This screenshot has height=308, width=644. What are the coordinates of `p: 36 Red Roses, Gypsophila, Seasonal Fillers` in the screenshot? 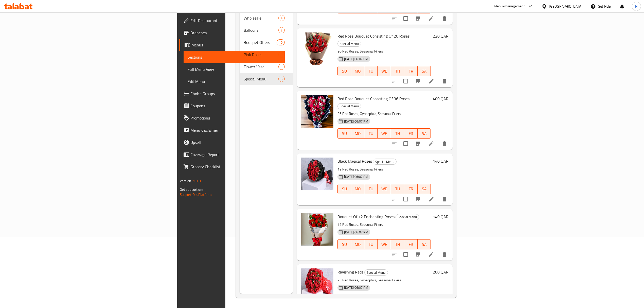 It's located at (384, 114).